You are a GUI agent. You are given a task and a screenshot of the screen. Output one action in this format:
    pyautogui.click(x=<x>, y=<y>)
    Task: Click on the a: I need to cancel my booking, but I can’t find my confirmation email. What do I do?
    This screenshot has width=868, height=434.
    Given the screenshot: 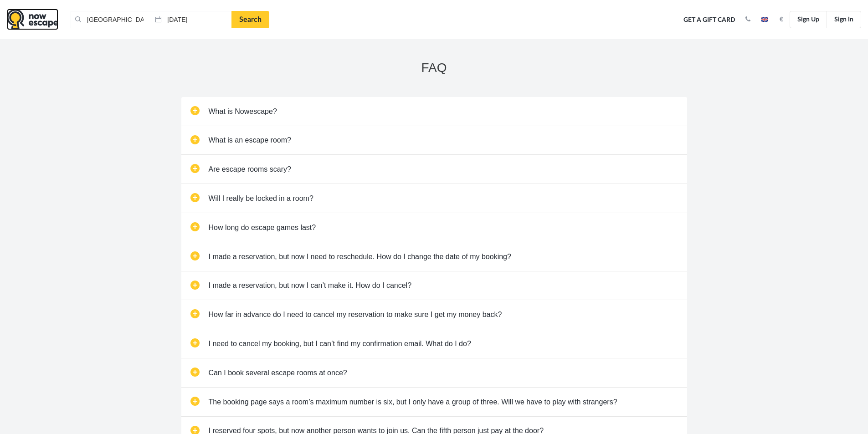 What is the action you would take?
    pyautogui.click(x=434, y=343)
    